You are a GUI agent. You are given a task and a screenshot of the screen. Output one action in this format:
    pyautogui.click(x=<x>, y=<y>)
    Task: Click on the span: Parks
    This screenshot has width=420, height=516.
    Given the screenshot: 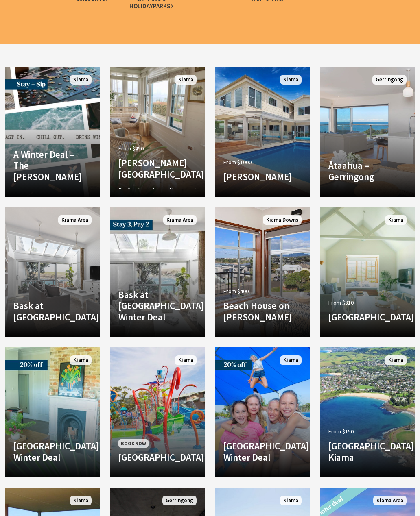 What is the action you would take?
    pyautogui.click(x=163, y=6)
    